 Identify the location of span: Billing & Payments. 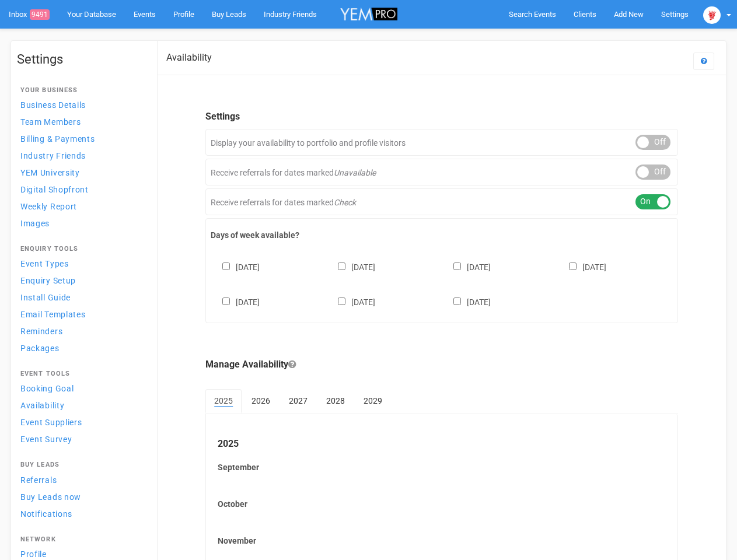
(58, 139).